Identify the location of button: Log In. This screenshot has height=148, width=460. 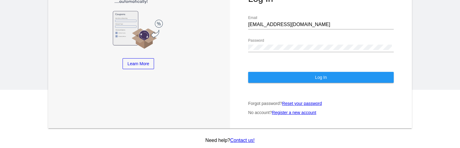
(321, 77).